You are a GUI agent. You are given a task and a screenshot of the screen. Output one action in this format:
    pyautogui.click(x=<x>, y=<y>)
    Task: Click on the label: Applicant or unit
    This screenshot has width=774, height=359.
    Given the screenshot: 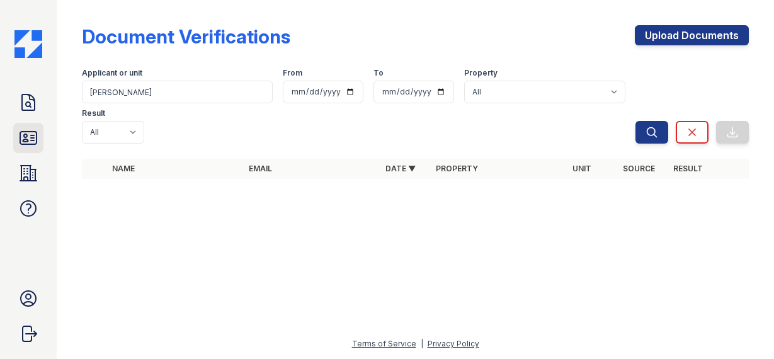 What is the action you would take?
    pyautogui.click(x=112, y=73)
    